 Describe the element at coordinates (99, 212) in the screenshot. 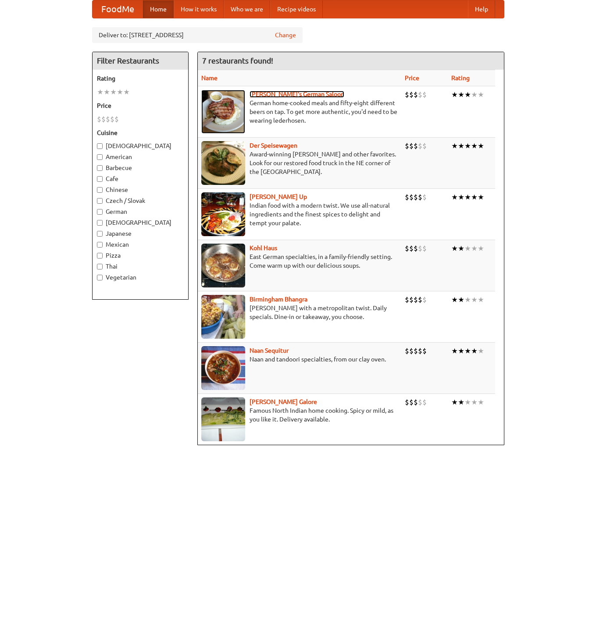

I see `input: German` at that location.